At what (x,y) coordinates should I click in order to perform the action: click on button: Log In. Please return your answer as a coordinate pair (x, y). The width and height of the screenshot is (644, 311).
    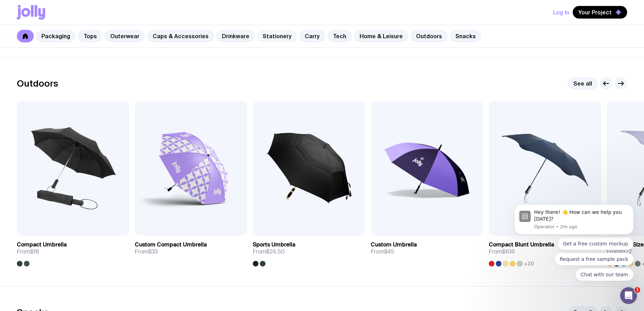
    Looking at the image, I should click on (561, 12).